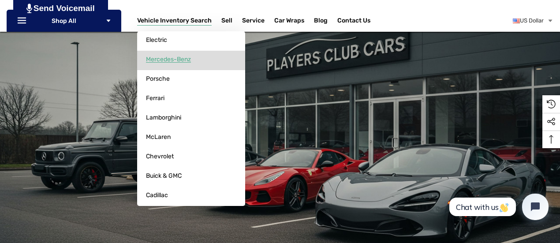  Describe the element at coordinates (353, 22) in the screenshot. I see `span: Contact Us` at that location.